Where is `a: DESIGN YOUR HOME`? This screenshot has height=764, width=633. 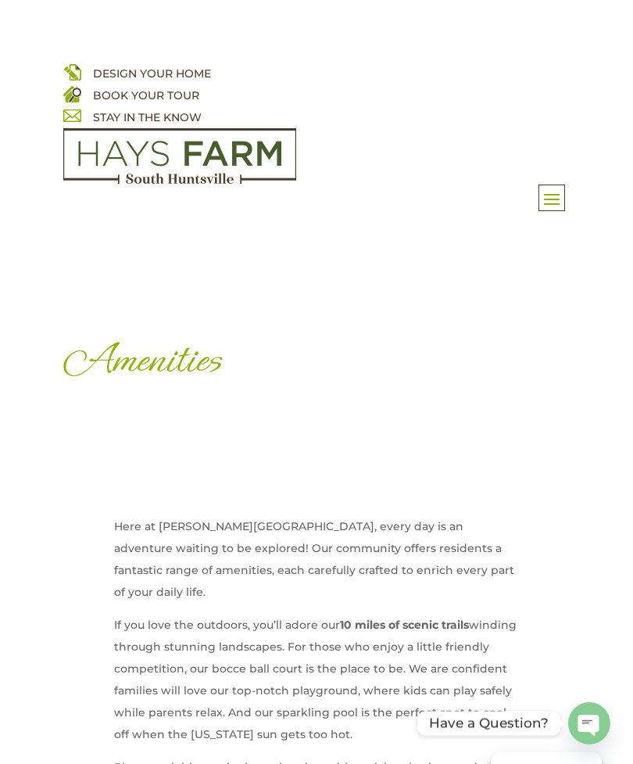
a: DESIGN YOUR HOME is located at coordinates (152, 73).